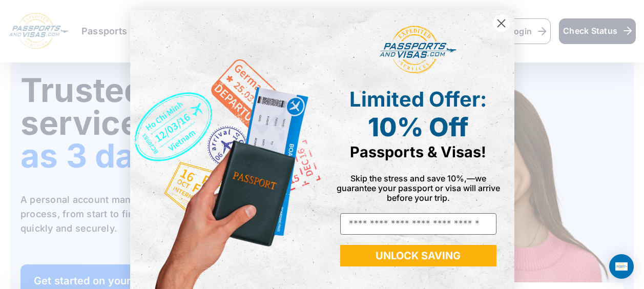 Image resolution: width=644 pixels, height=289 pixels. What do you see at coordinates (418, 152) in the screenshot?
I see `span: Passports & Visas!` at bounding box center [418, 152].